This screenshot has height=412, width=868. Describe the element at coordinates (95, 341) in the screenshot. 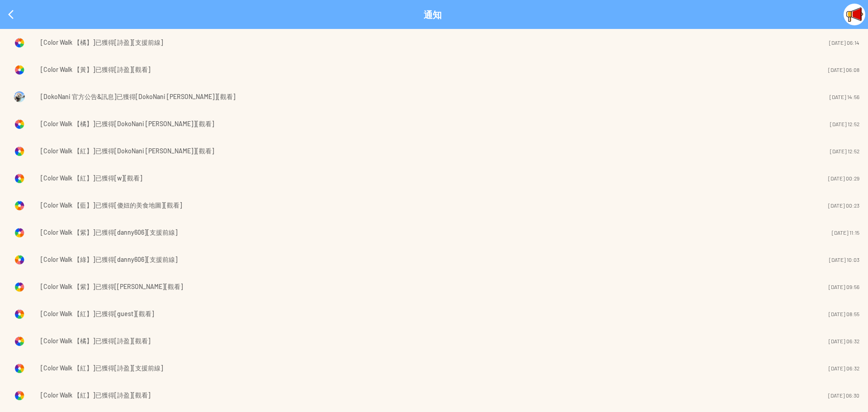

I see `span: [Color Walk 【橘】]已獲得[詩盈][觀看]` at that location.